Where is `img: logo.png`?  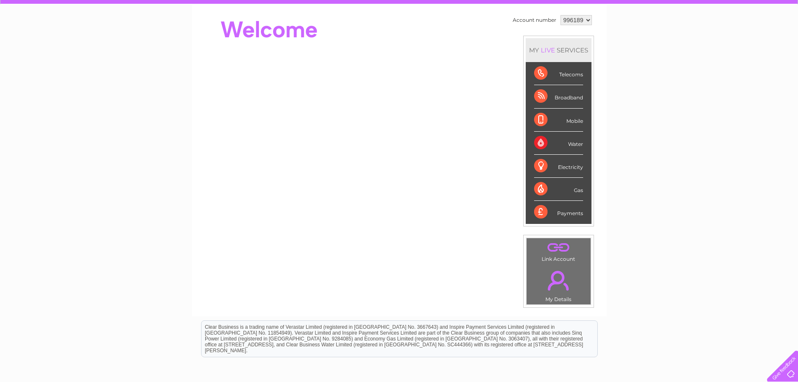
img: logo.png is located at coordinates (49, 34).